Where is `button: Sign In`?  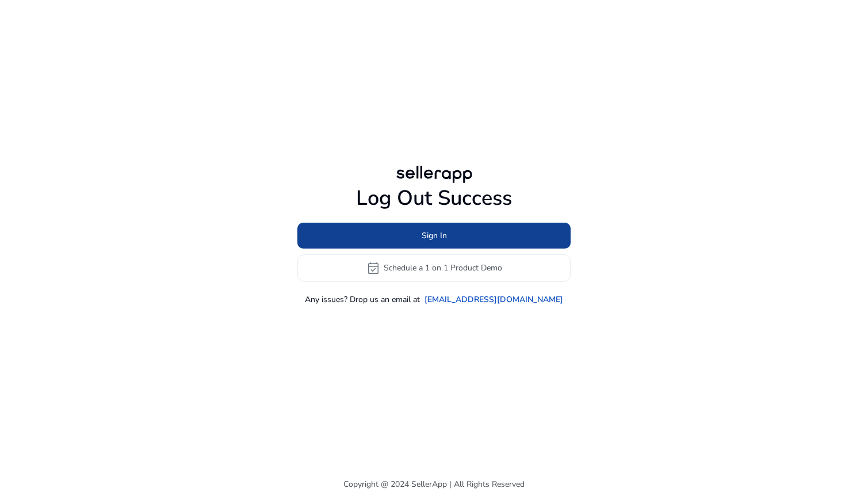
button: Sign In is located at coordinates (434, 235).